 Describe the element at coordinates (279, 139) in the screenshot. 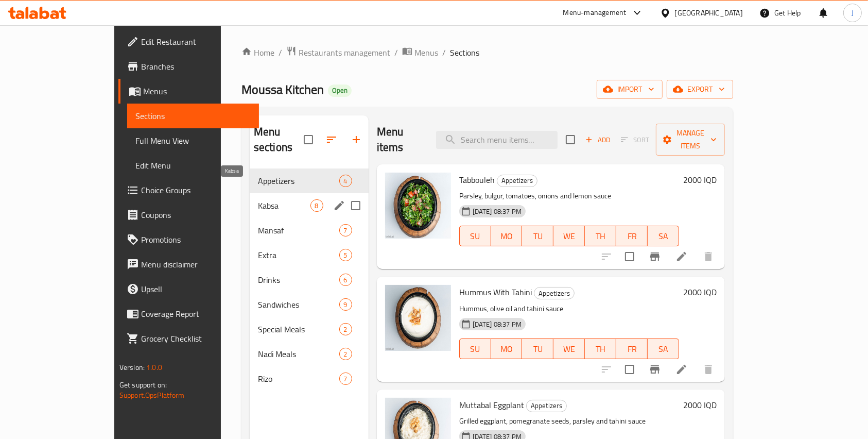

I see `h2: Menu sections` at that location.